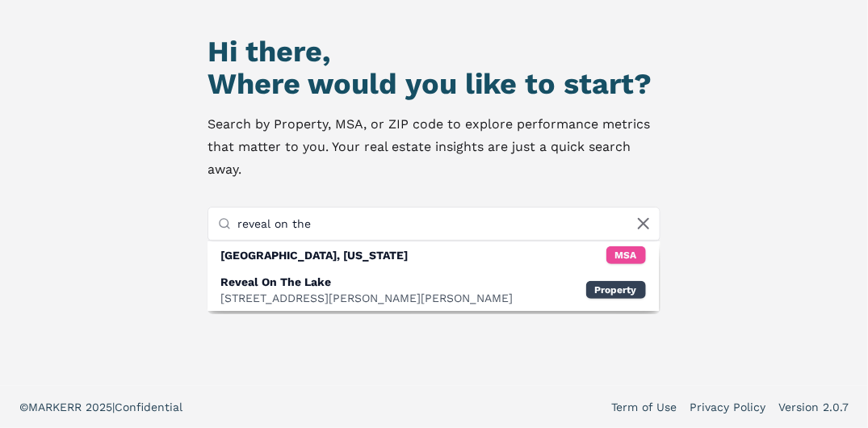 This screenshot has height=428, width=868. I want to click on h2: Where would you like to start?, so click(433, 84).